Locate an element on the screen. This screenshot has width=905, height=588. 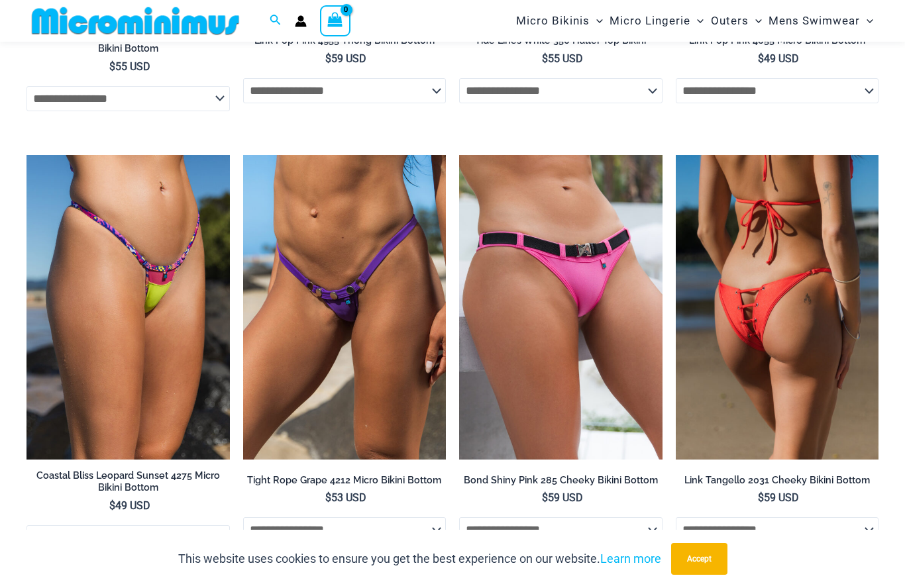
a: Tight Rope Grape 4212 Micro Bottom 01Tight Rope Grape 4212 Micro Bottom 02Tight Rope Grape 4212 M... is located at coordinates (344, 308).